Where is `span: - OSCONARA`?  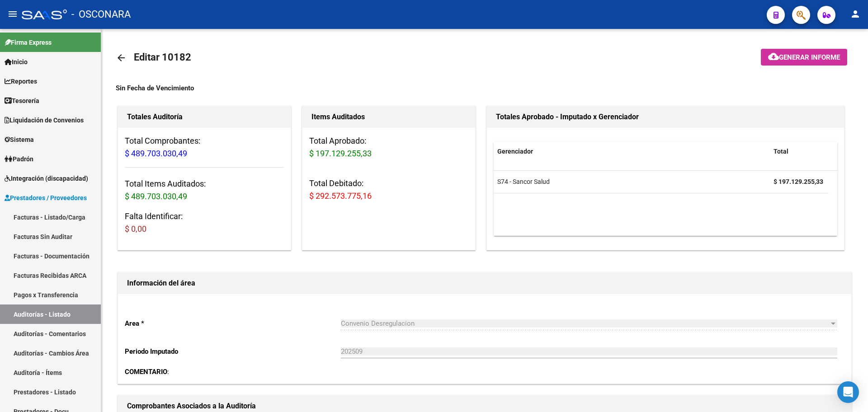 span: - OSCONARA is located at coordinates (101, 14).